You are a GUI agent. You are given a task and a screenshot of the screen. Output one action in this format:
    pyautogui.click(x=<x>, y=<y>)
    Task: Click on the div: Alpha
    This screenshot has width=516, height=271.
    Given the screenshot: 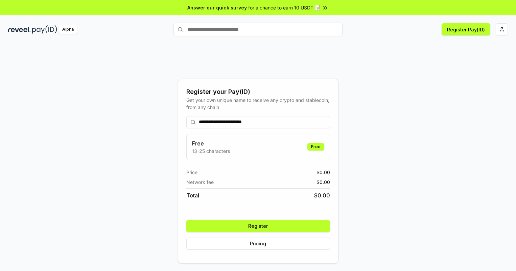 What is the action you would take?
    pyautogui.click(x=68, y=29)
    